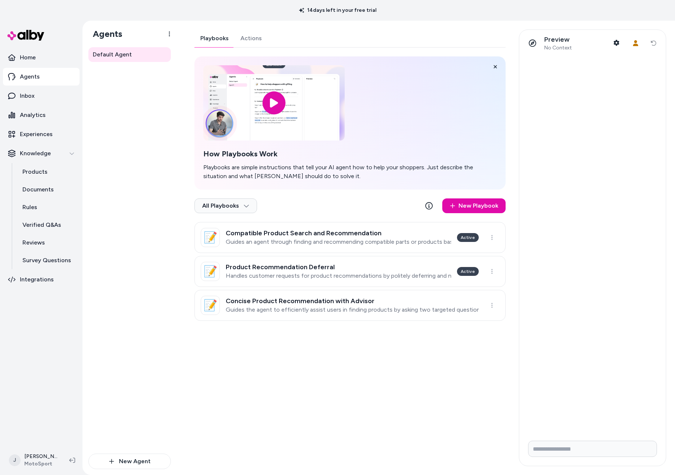 This screenshot has height=475, width=675. Describe the element at coordinates (35, 172) in the screenshot. I see `p: Products` at that location.